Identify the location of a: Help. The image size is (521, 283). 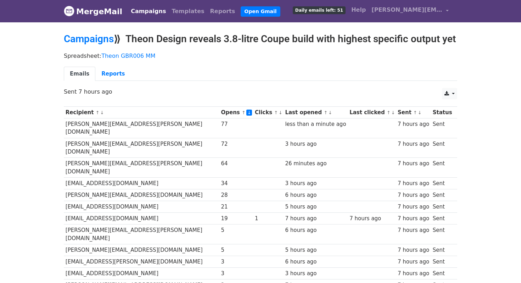
(358, 10).